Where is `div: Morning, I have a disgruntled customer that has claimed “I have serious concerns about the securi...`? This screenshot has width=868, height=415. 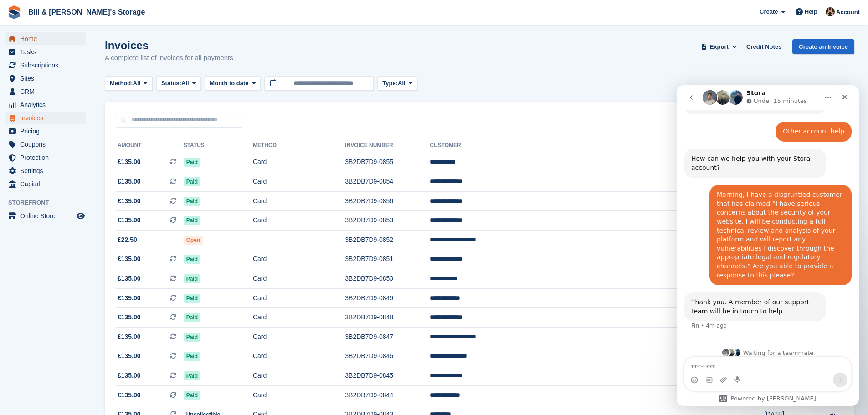 div: Morning, I have a disgruntled customer that has claimed “I have serious concerns about the securi... is located at coordinates (104, 150).